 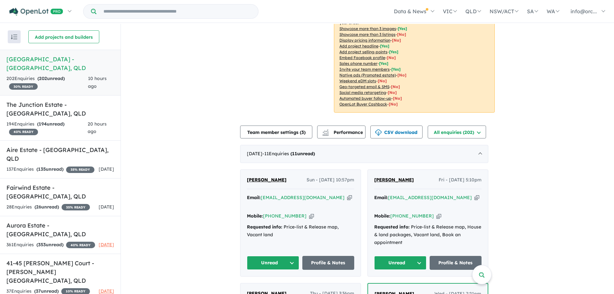 I want to click on button: Add projects and builders, so click(x=64, y=37).